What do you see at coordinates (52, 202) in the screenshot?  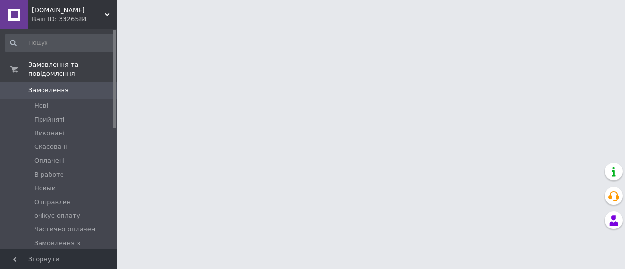 I see `span: Отправлен` at bounding box center [52, 202].